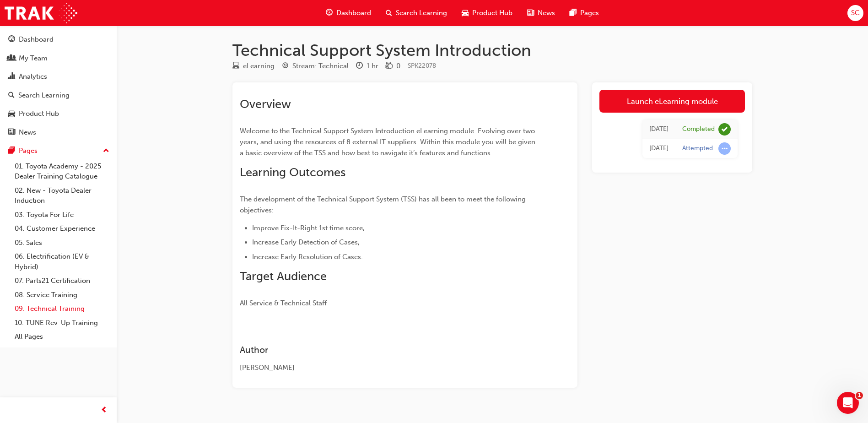  Describe the element at coordinates (856, 13) in the screenshot. I see `button: SC` at that location.